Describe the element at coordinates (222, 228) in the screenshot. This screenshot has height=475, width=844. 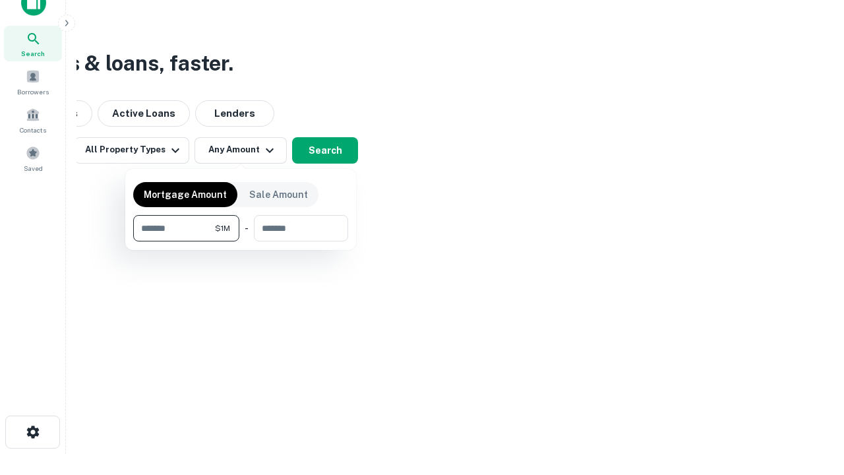
I see `span: $1M` at that location.